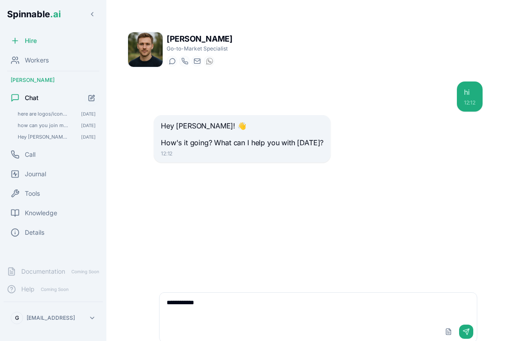  Describe the element at coordinates (209, 61) in the screenshot. I see `button: WhatsApp` at that location.